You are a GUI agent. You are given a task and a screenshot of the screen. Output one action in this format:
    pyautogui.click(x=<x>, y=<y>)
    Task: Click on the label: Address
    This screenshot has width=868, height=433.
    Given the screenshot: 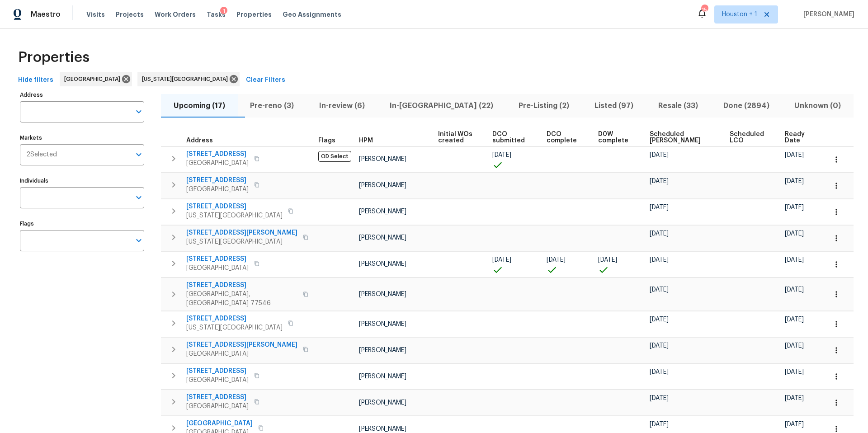 What is the action you would take?
    pyautogui.click(x=82, y=95)
    